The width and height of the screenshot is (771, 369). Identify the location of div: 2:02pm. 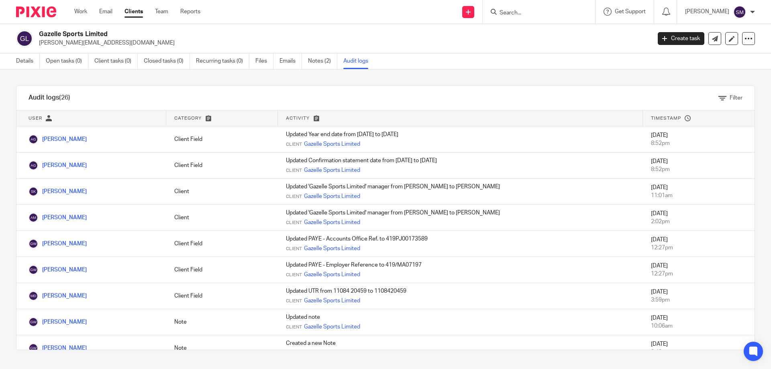
(699, 222).